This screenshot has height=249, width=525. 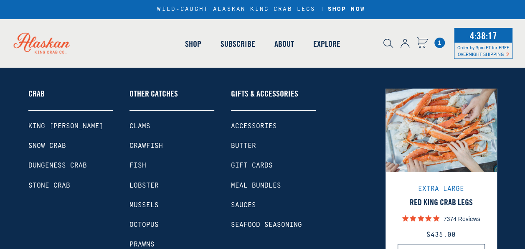 What do you see at coordinates (439, 43) in the screenshot?
I see `span: 1` at bounding box center [439, 43].